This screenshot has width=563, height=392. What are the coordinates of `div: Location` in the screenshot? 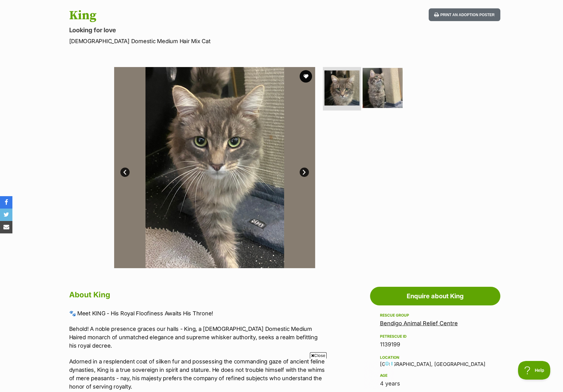 It's located at (435, 358).